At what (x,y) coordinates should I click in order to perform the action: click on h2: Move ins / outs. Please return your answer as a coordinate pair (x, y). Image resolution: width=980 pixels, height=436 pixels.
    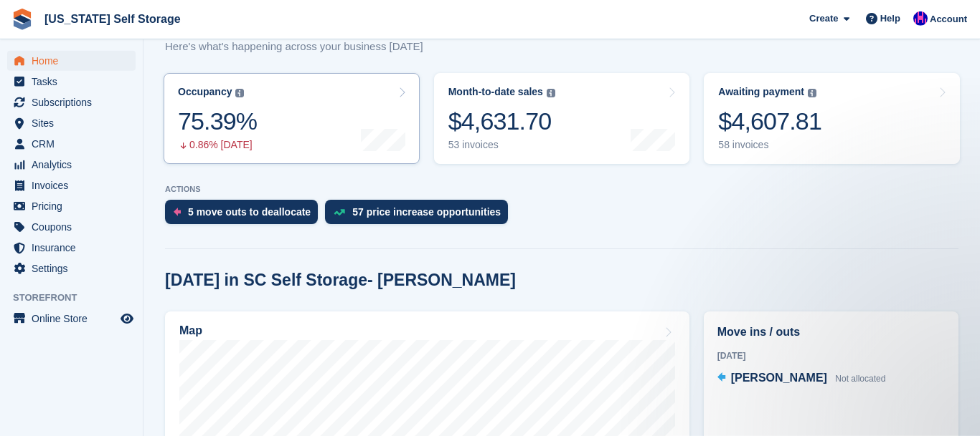
    Looking at the image, I should click on (831, 333).